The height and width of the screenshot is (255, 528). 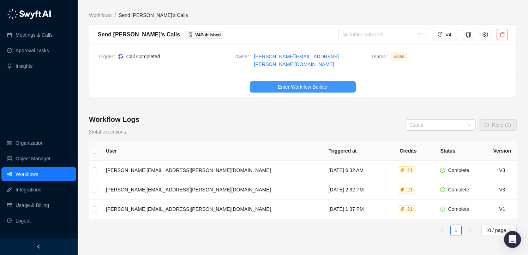 What do you see at coordinates (114, 119) in the screenshot?
I see `h4: Workflow Logs` at bounding box center [114, 119].